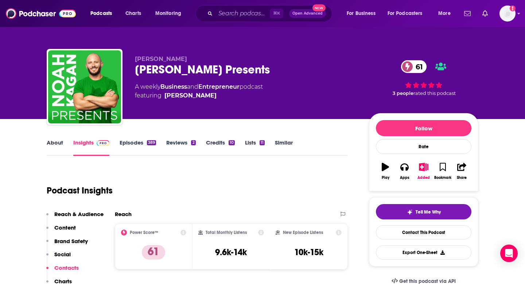  Describe the element at coordinates (62, 270) in the screenshot. I see `button: Contacts` at that location.